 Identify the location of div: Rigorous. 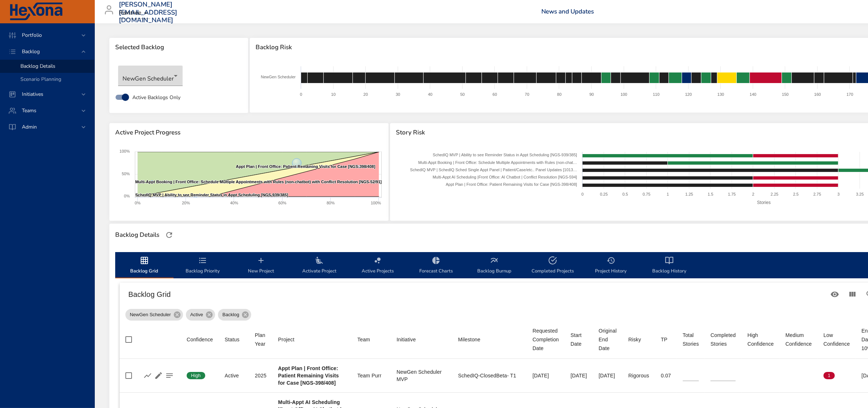
(639, 376).